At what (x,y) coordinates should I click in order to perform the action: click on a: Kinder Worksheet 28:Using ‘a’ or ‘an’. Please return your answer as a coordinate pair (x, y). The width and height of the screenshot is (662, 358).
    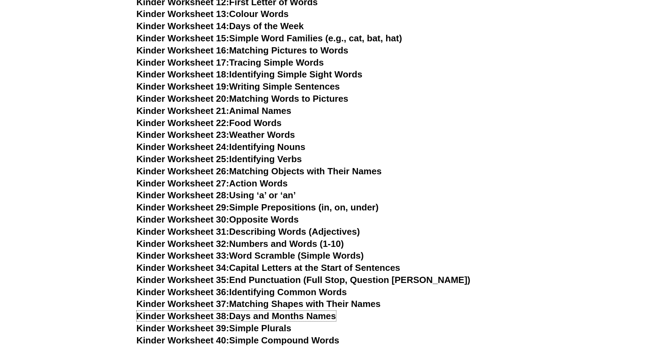
    Looking at the image, I should click on (216, 195).